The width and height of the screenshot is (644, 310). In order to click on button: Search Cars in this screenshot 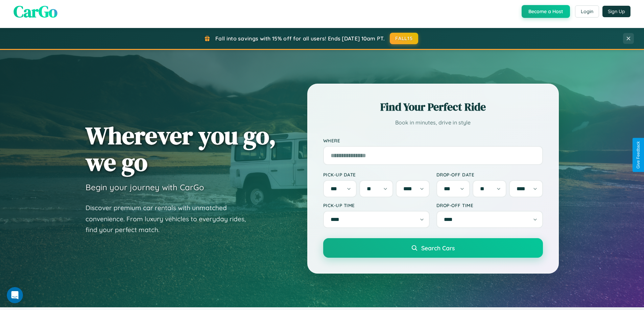, I will do `click(433, 248)`.